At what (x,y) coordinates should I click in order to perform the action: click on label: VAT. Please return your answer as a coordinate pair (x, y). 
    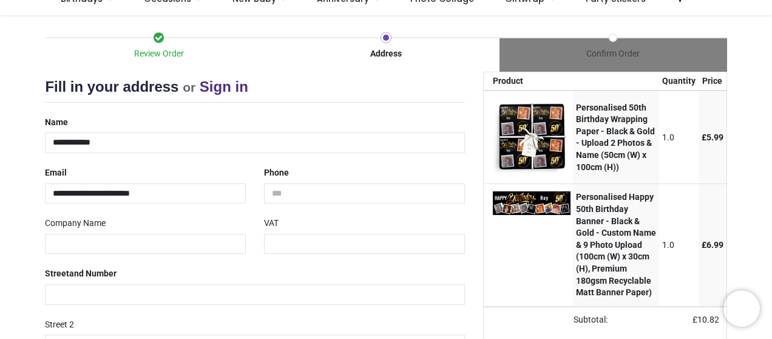
    Looking at the image, I should click on (271, 223).